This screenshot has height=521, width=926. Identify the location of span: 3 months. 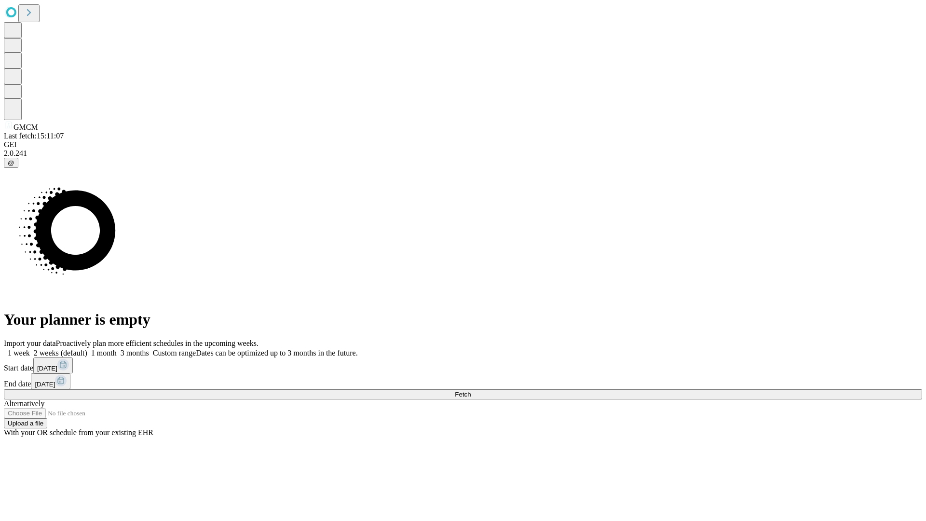
(135, 352).